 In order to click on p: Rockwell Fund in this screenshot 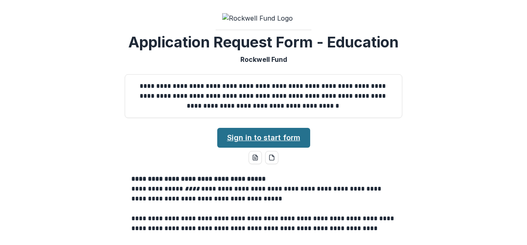, I will do `click(263, 59)`.